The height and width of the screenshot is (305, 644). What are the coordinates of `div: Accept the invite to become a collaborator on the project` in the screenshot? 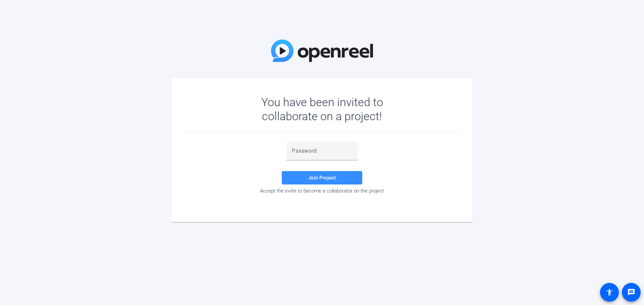 It's located at (322, 191).